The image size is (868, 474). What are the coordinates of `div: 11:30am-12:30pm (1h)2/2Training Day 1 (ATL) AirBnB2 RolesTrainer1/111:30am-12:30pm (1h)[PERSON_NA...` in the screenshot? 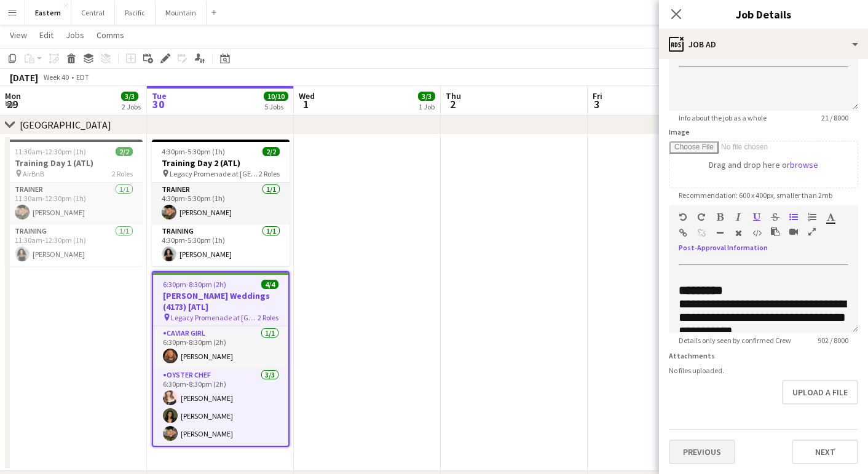 It's located at (74, 203).